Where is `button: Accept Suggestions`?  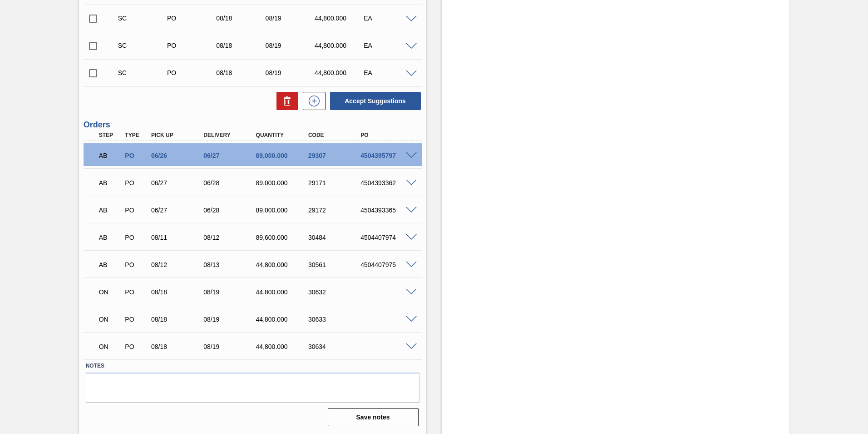 button: Accept Suggestions is located at coordinates (375, 101).